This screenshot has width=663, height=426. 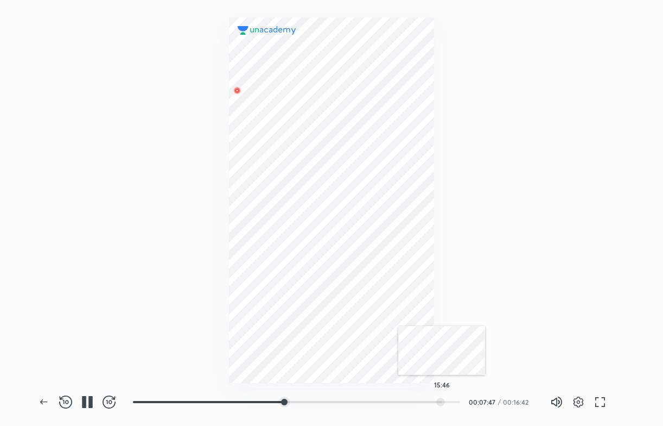 I want to click on h5: 15:46, so click(x=442, y=384).